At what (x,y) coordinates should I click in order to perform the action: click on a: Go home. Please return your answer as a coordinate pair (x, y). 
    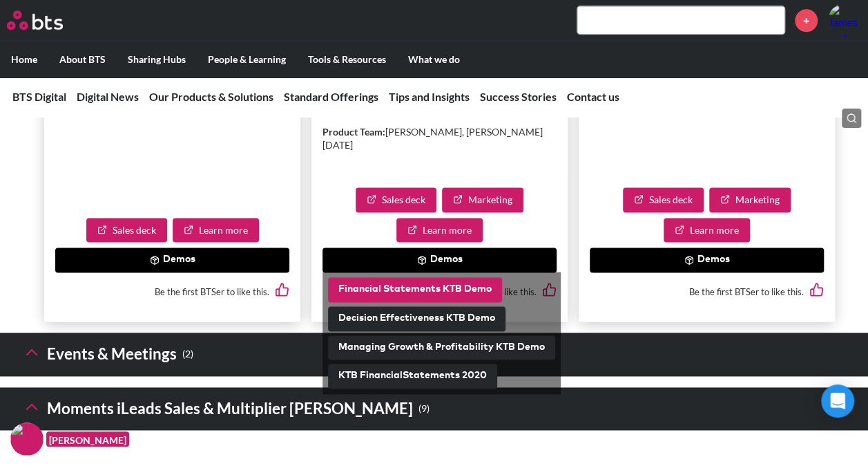
    Looking at the image, I should click on (48, 20).